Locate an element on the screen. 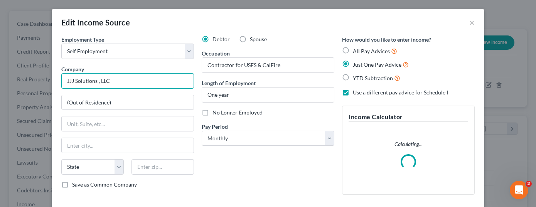 Image resolution: width=536 pixels, height=207 pixels. input: Unit, Suite, etc... is located at coordinates (128, 124).